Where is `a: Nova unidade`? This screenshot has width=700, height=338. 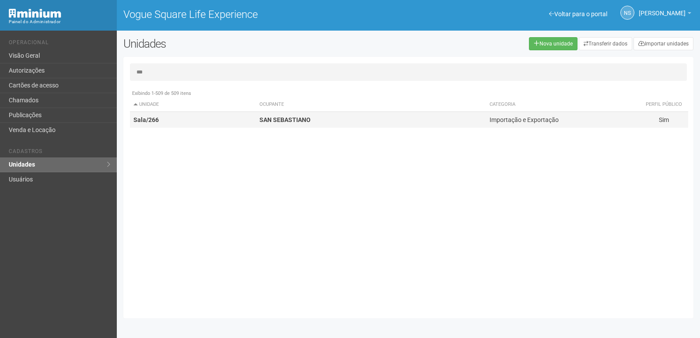 a: Nova unidade is located at coordinates (553, 44).